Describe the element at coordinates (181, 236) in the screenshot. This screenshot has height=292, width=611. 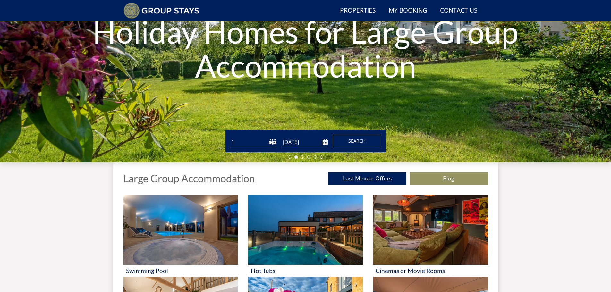
I see `a: 'Swimming Pool' - Large Group Accommodation Holiday Ideas Swimming Pool` at that location.